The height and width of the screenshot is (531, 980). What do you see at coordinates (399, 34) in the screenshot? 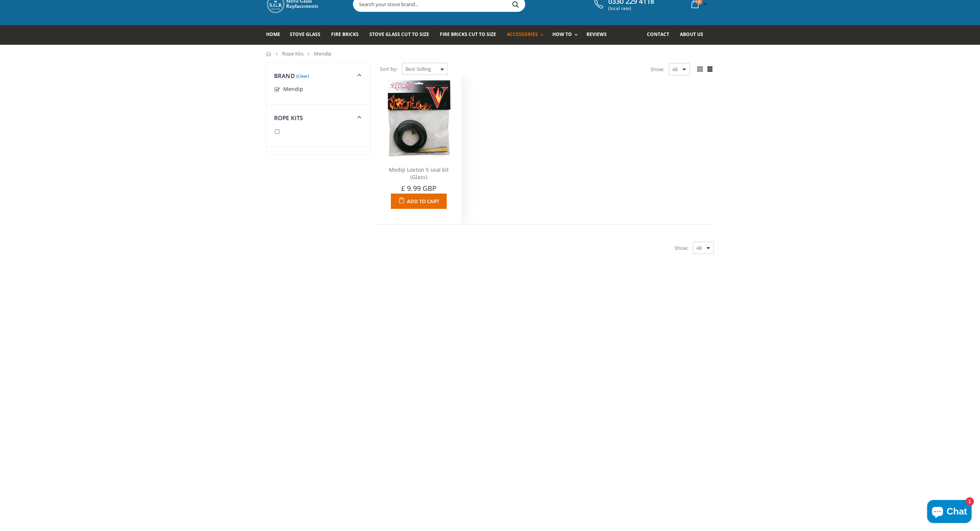
I see `span: Stove Glass Cut To Size` at bounding box center [399, 34].